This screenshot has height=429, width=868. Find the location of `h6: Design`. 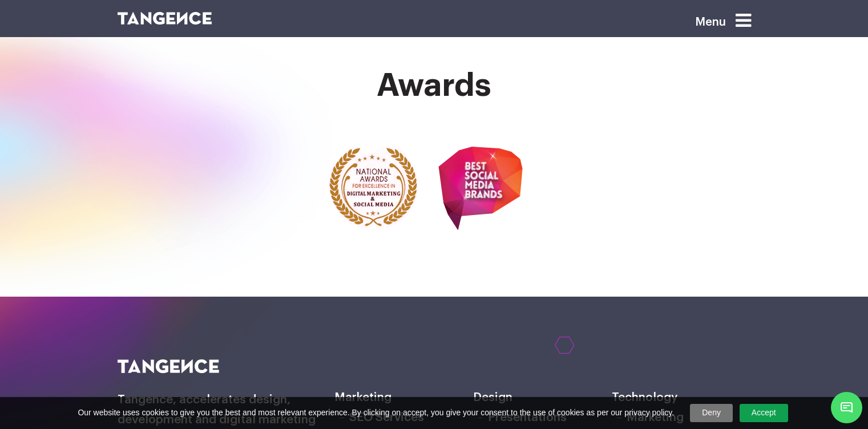

h6: Design is located at coordinates (542, 397).